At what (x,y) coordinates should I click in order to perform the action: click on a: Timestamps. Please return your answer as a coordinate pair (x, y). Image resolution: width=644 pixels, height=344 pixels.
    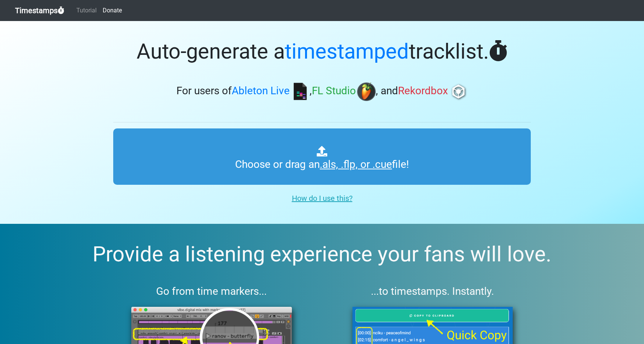
    Looking at the image, I should click on (39, 11).